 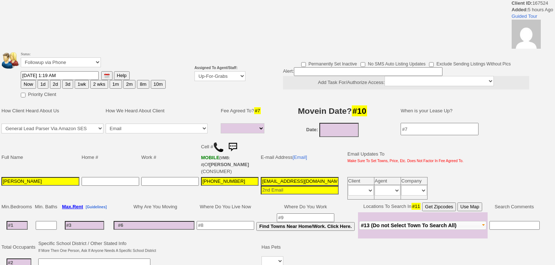 What do you see at coordinates (405, 161) in the screenshot?
I see `font: Make Sure To Set Towns, Price, Etc. Does Not Factor In Fee Agreed To.` at bounding box center [405, 161].